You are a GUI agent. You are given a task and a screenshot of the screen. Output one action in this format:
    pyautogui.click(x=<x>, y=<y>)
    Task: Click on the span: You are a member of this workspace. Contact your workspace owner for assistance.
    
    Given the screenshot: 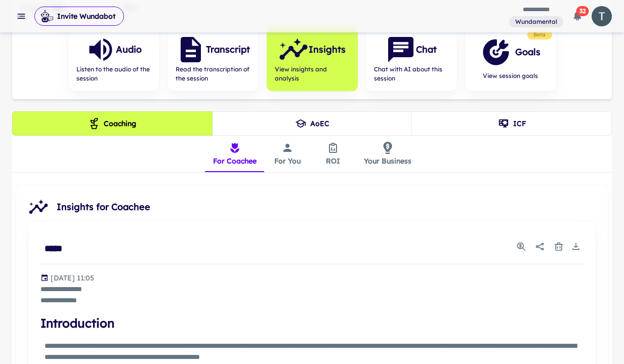 What is the action you would take?
    pyautogui.click(x=536, y=21)
    